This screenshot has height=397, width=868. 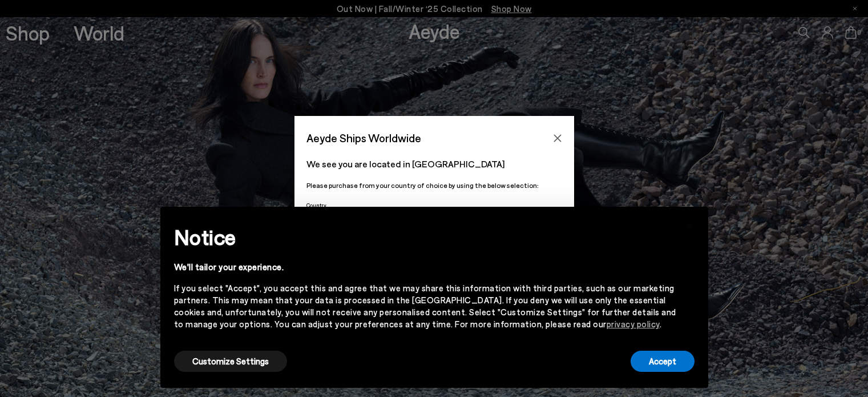 What do you see at coordinates (364, 137) in the screenshot?
I see `span: Aeyde Ships Worldwide` at bounding box center [364, 137].